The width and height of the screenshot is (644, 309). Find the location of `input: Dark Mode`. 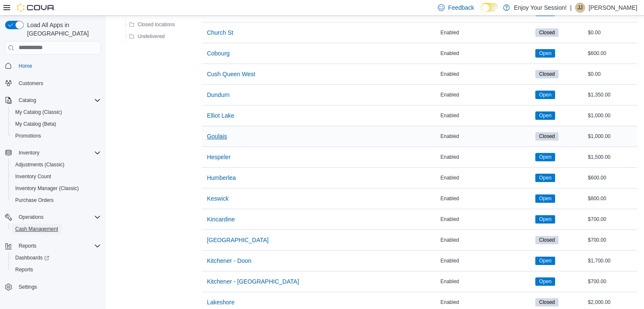

input: Dark Mode is located at coordinates (490, 7).